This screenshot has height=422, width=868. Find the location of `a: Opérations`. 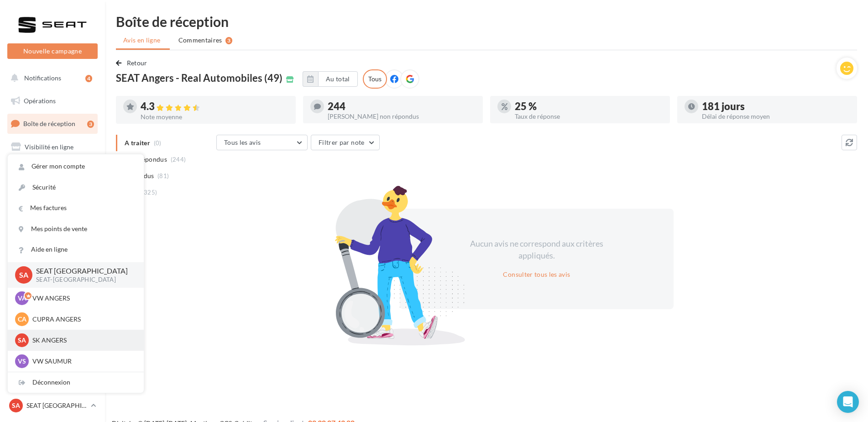

a: Opérations is located at coordinates (52, 101).